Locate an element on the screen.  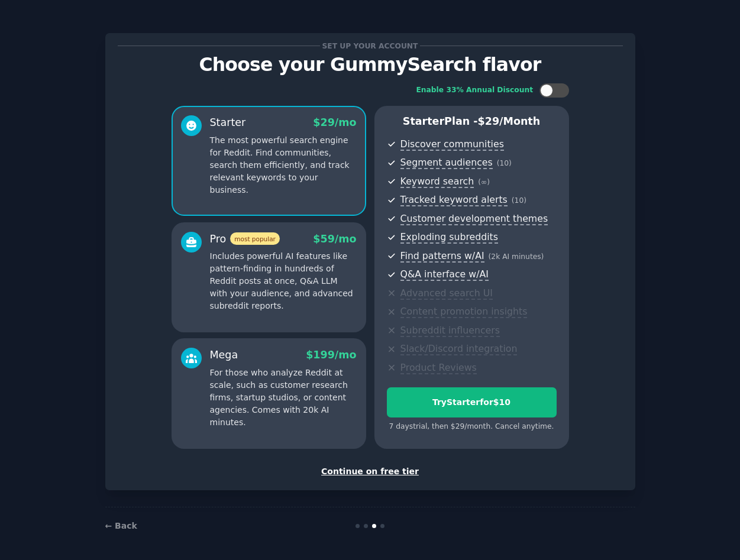
p: For those who analyze Reddit at scale, such as customer research firms, startup studios, or conte... is located at coordinates (284, 398).